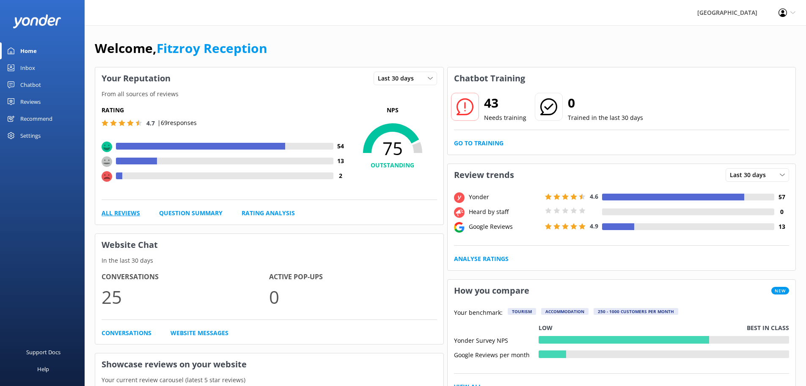 The height and width of the screenshot is (386, 806). I want to click on h3: Your Reputation, so click(136, 78).